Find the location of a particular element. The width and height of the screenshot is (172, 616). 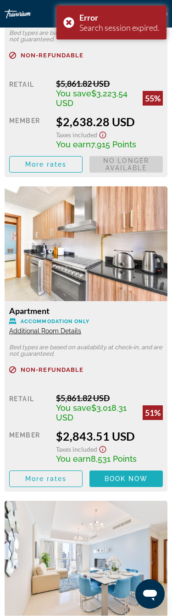

h3: Apartment is located at coordinates (86, 311).